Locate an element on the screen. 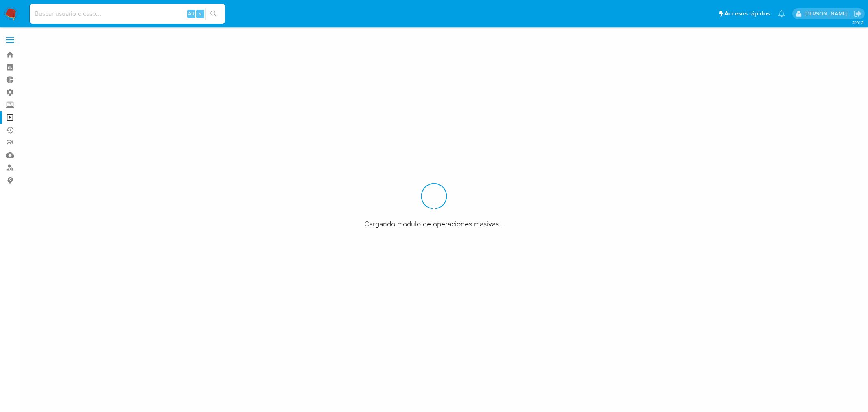  span: Cargando modulo de operaciones masivas... is located at coordinates (434, 224).